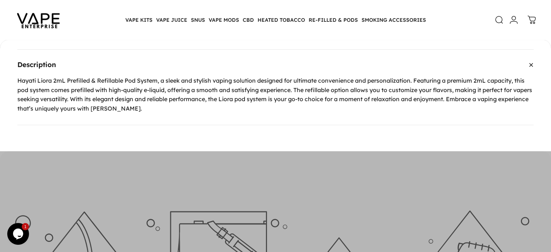  What do you see at coordinates (172, 20) in the screenshot?
I see `summary: VAPE JUICE` at bounding box center [172, 20].